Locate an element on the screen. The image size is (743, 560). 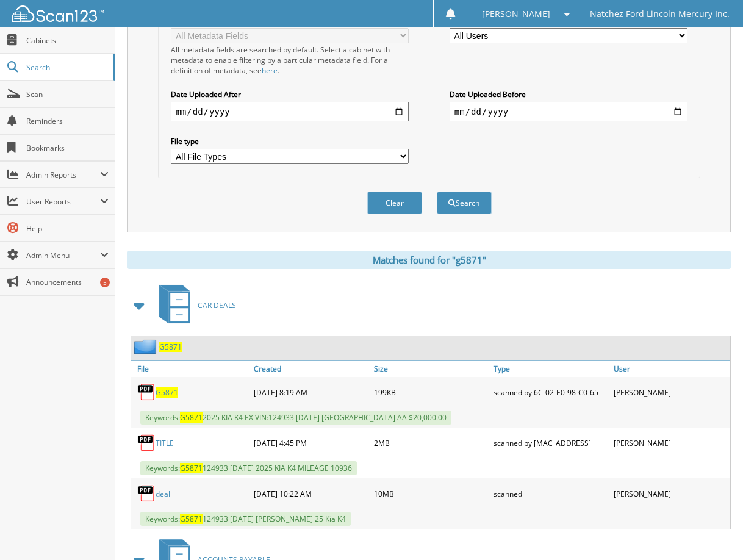
a: Created is located at coordinates (310, 368).